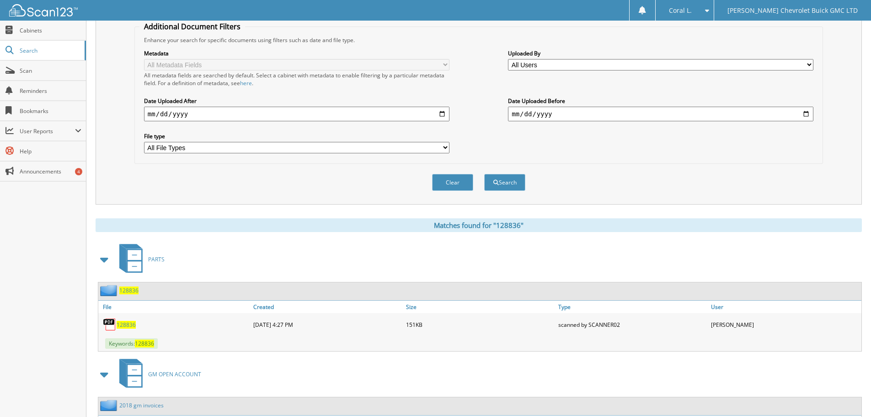 Image resolution: width=871 pixels, height=417 pixels. Describe the element at coordinates (681, 11) in the screenshot. I see `span: Coral L.` at that location.